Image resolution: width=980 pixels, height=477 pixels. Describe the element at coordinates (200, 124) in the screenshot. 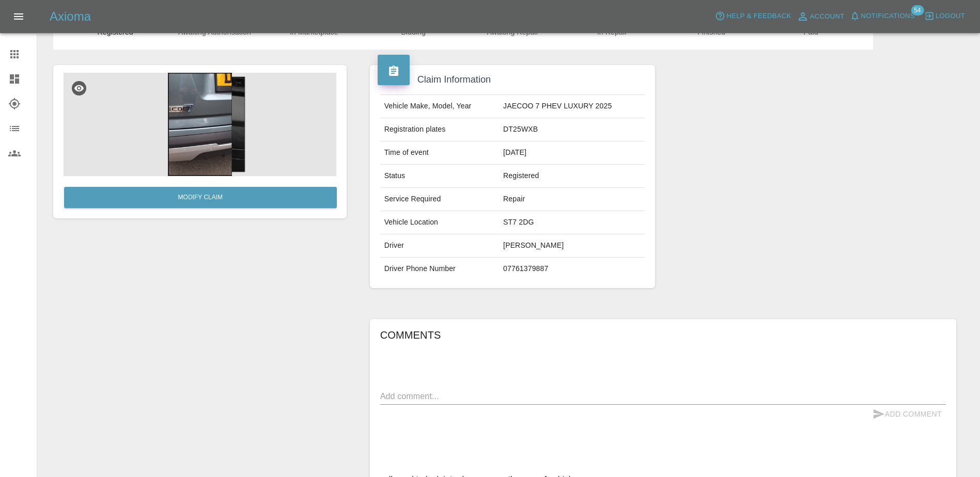

I see `img: b9714abe-4f47-47c9-bf70-216ce724370a` at that location.